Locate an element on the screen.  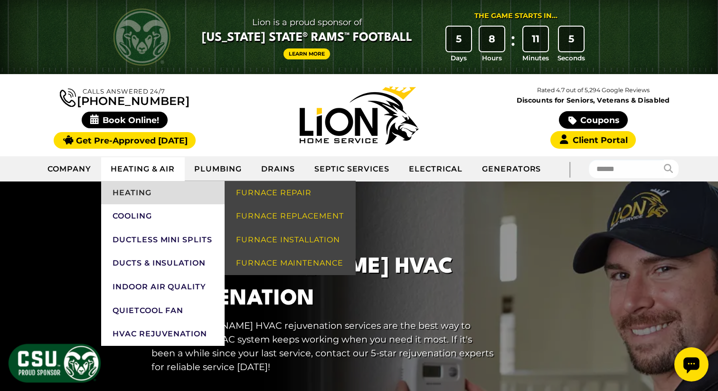
a: Furnace Installation is located at coordinates (290, 240).